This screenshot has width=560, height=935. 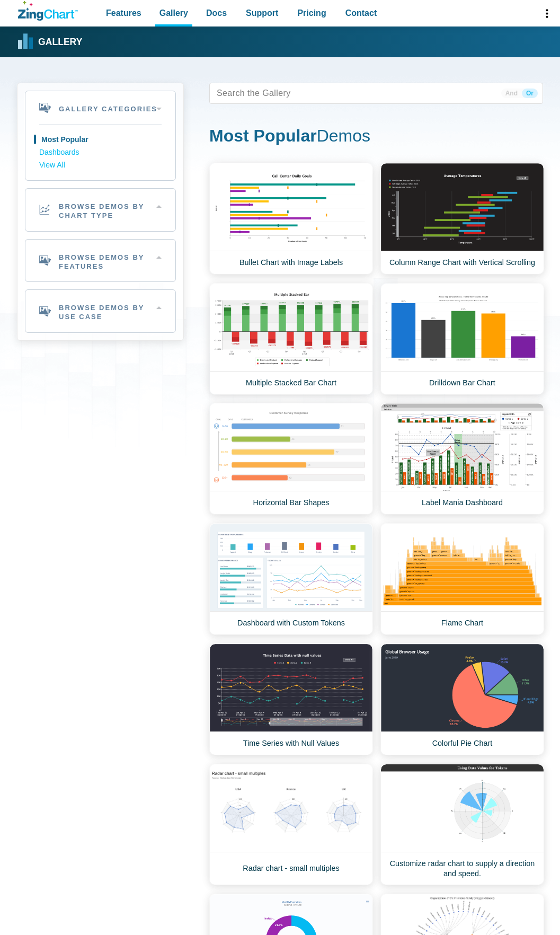 I want to click on a: ZingChart Logo. Click to return to the homepage, so click(x=48, y=10).